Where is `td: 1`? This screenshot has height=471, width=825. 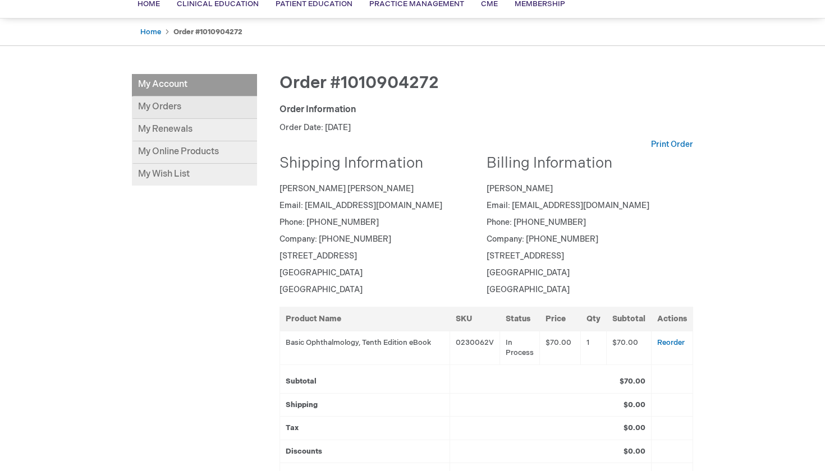 td: 1 is located at coordinates (594, 348).